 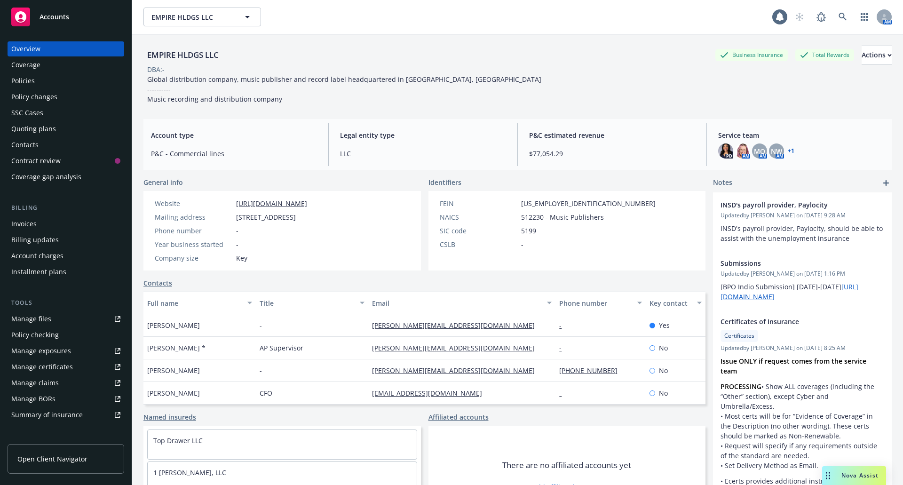 What do you see at coordinates (66, 383) in the screenshot?
I see `a: Manage claims` at bounding box center [66, 383].